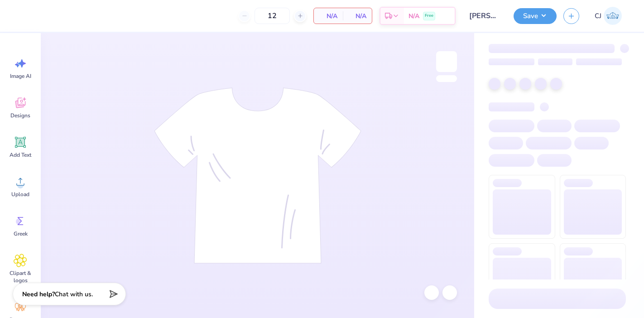 Image resolution: width=644 pixels, height=318 pixels. I want to click on strong: Need help?, so click(39, 294).